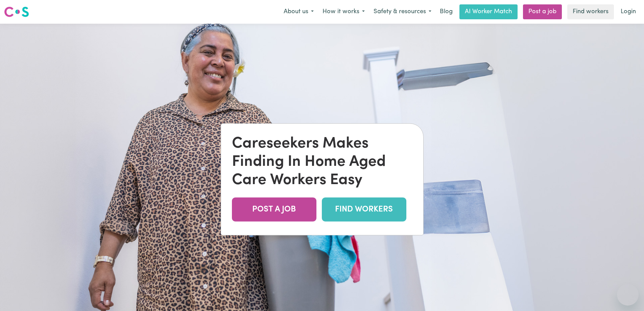  What do you see at coordinates (542, 12) in the screenshot?
I see `a: Post a job` at bounding box center [542, 12].